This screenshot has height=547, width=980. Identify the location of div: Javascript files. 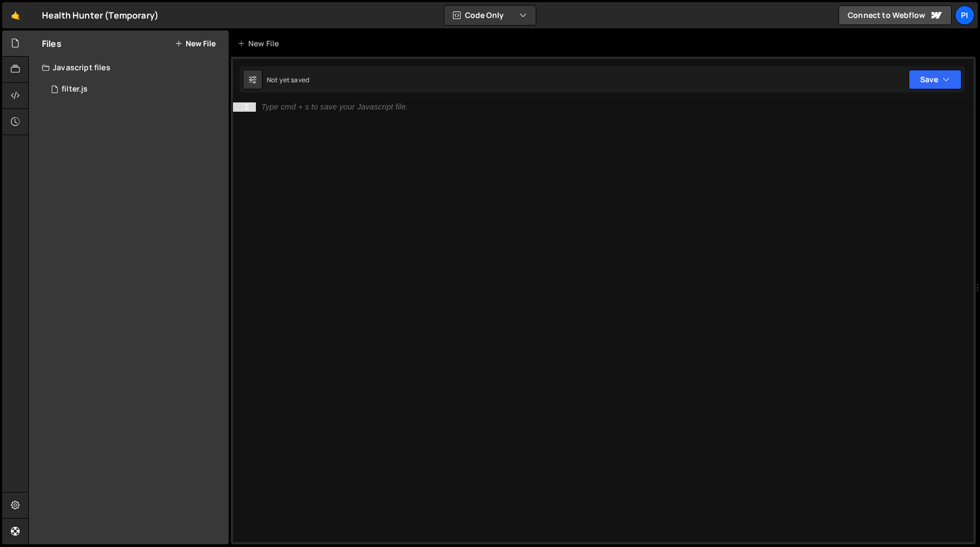
(128, 67).